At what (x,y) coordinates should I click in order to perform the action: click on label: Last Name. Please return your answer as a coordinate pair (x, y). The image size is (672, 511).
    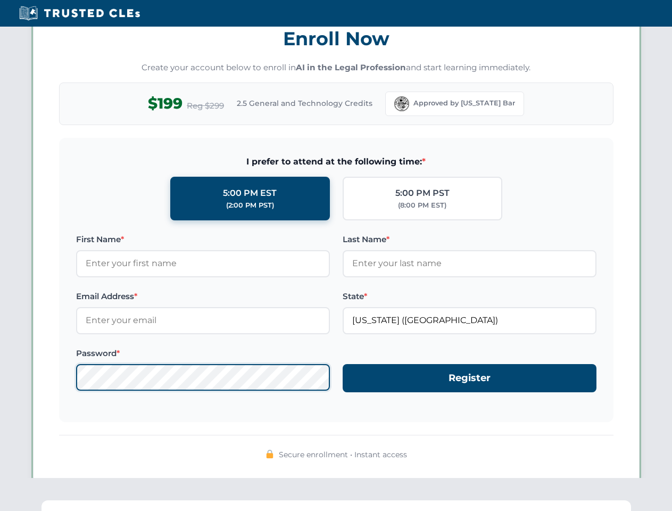
    Looking at the image, I should click on (469, 239).